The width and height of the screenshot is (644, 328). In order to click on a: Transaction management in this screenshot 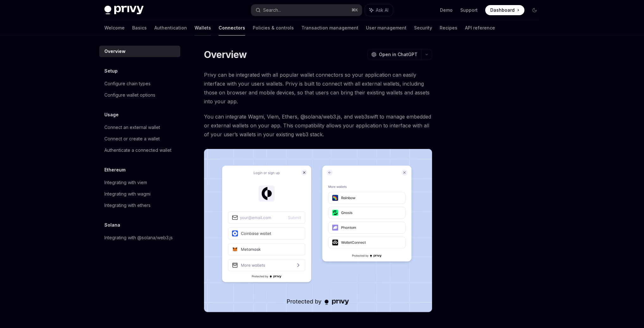, I will do `click(330, 28)`.